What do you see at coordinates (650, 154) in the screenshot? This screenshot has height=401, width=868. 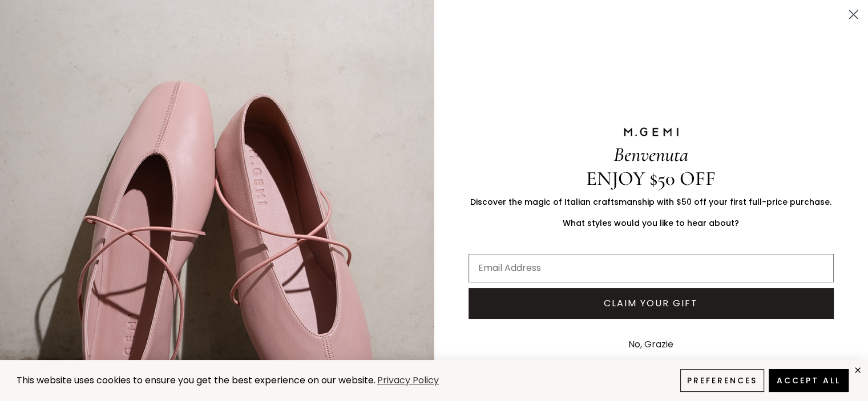 I see `span: Benvenuta` at bounding box center [650, 154].